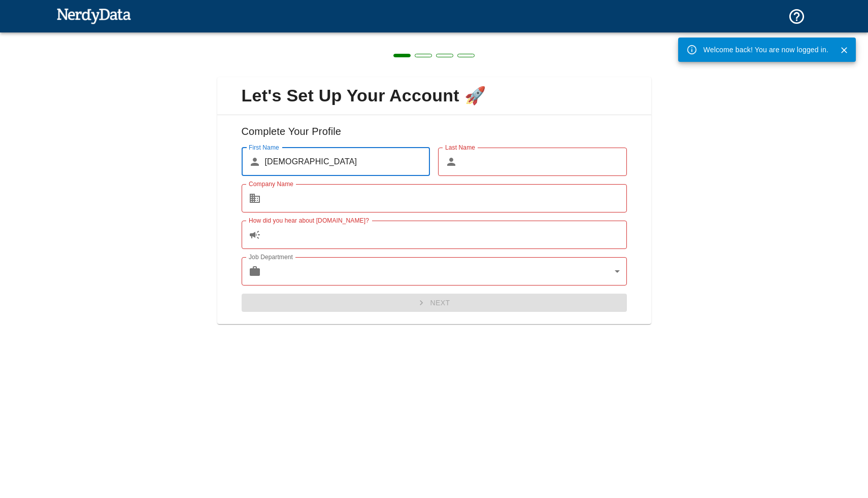  What do you see at coordinates (271, 183) in the screenshot?
I see `label: Company Name` at bounding box center [271, 183].